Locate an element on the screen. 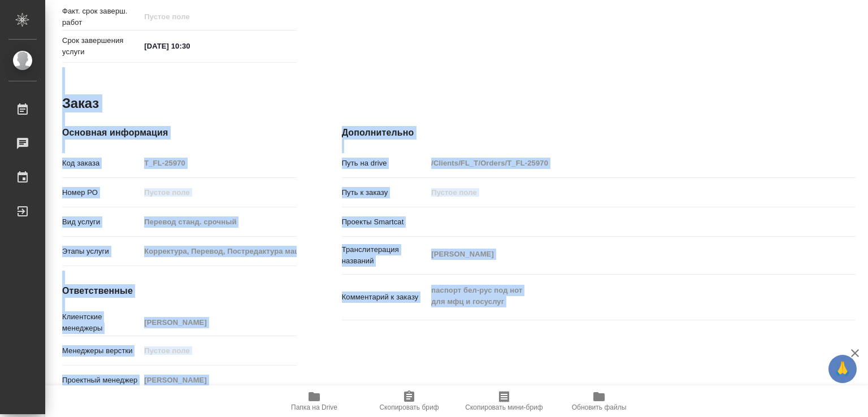 The height and width of the screenshot is (417, 868). textarea: паспорт бел-рус под нот для мфц и госуслуг is located at coordinates (620, 296).